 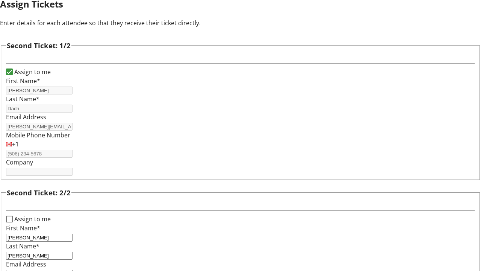 What do you see at coordinates (38, 135) in the screenshot?
I see `label: Mobile Phone Number` at bounding box center [38, 135].